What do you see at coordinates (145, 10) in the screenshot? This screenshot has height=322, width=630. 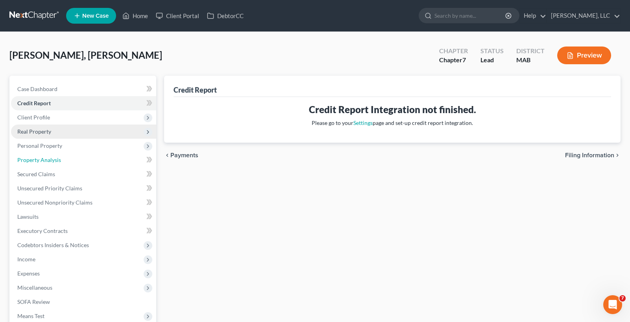 I see `div: Close` at bounding box center [145, 10].